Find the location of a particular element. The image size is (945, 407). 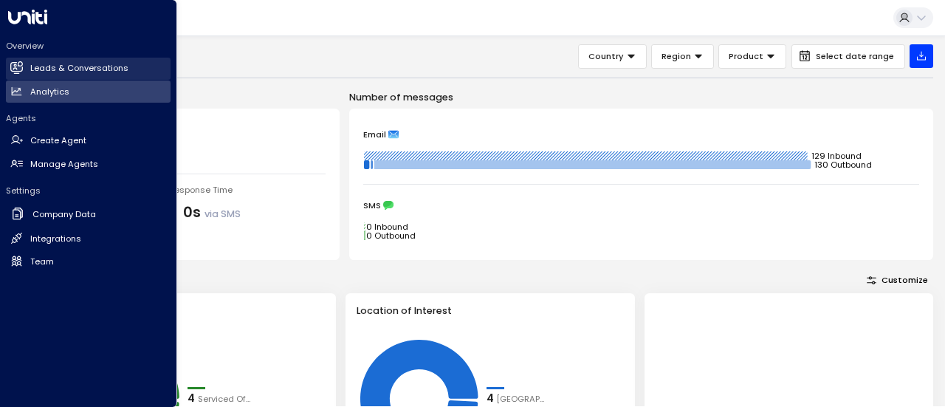

h2: Analytics is located at coordinates (49, 92).